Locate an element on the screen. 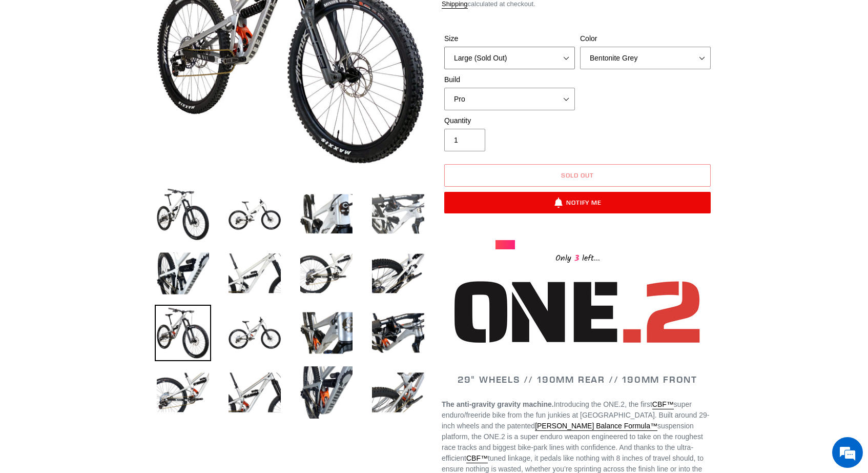  div: Chat with us now is located at coordinates (128, 64).